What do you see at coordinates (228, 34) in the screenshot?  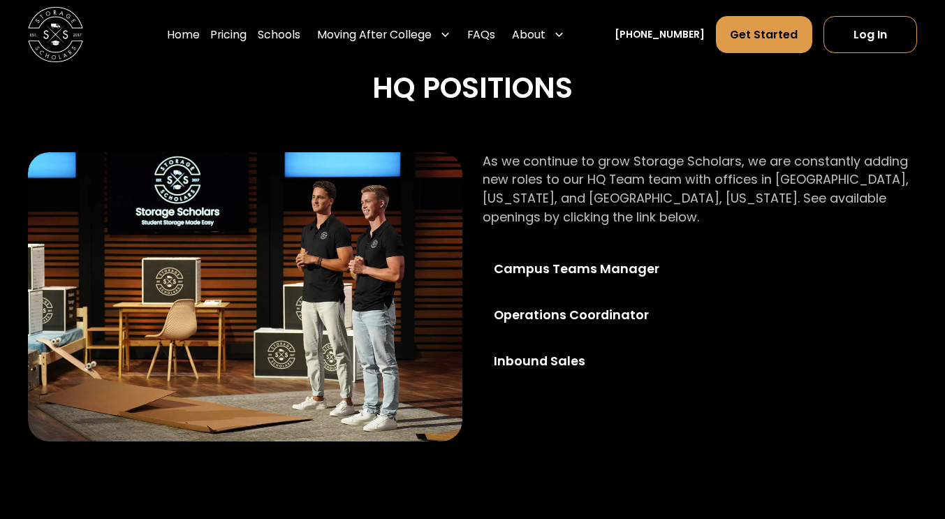 I see `a: Pricing` at bounding box center [228, 34].